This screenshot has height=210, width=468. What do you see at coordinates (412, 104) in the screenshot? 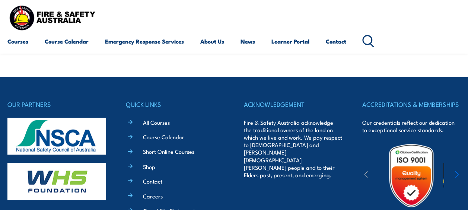
I see `h4: ACCREDITATIONS & MEMBERSHIPS` at bounding box center [412, 104].